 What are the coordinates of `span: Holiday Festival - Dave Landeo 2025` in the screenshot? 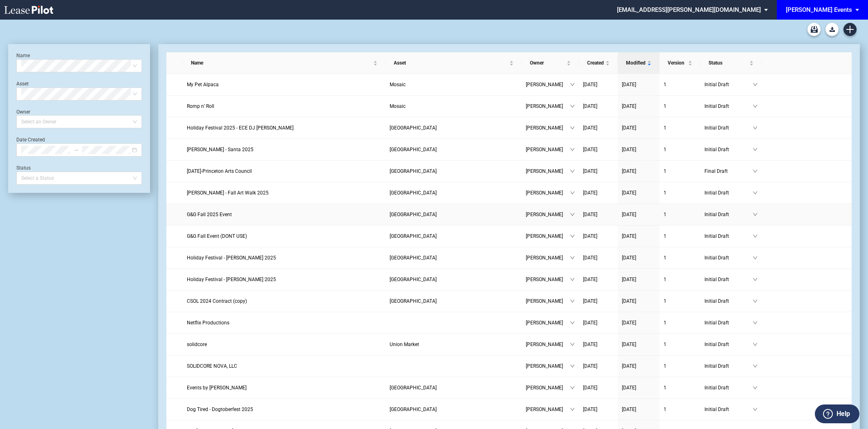 It's located at (232, 258).